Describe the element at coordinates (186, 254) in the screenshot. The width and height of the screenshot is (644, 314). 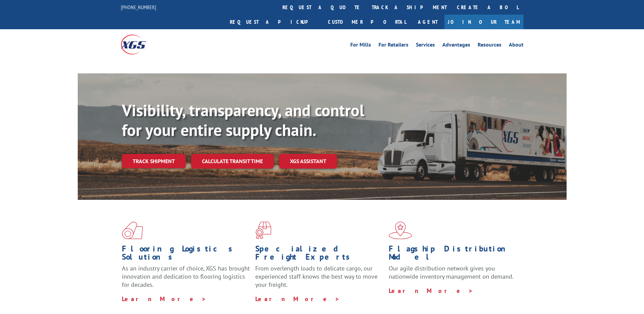
I see `h1: Flooring Logistics Solutions` at that location.